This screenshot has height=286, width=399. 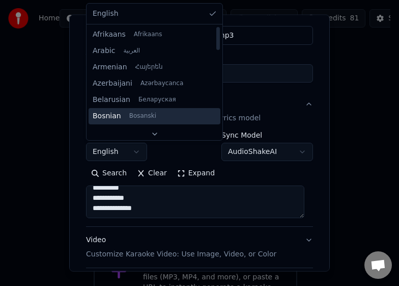 I want to click on span: Հայերեն, so click(x=149, y=67).